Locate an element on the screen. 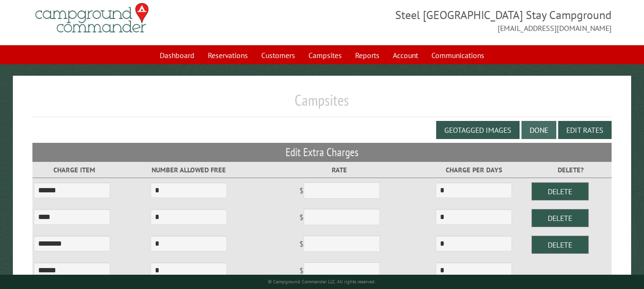 Image resolution: width=644 pixels, height=289 pixels. h1: Campsites is located at coordinates (322, 104).